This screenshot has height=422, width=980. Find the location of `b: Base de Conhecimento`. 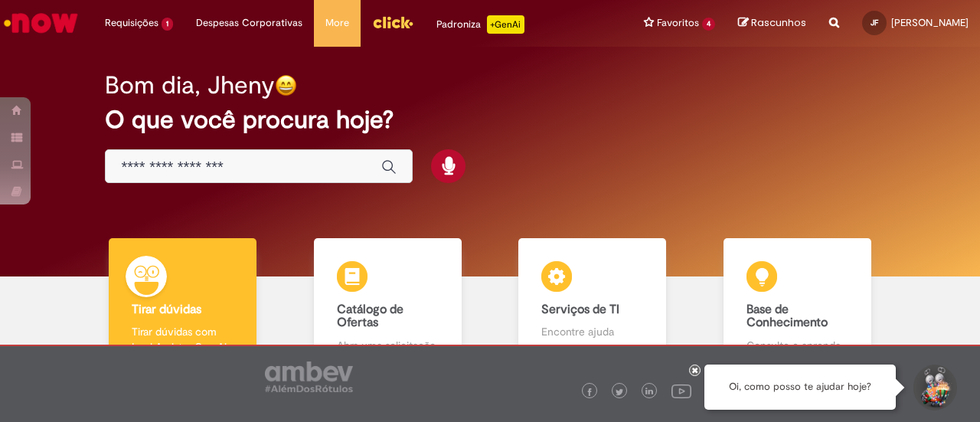

b: Base de Conhecimento is located at coordinates (788, 316).